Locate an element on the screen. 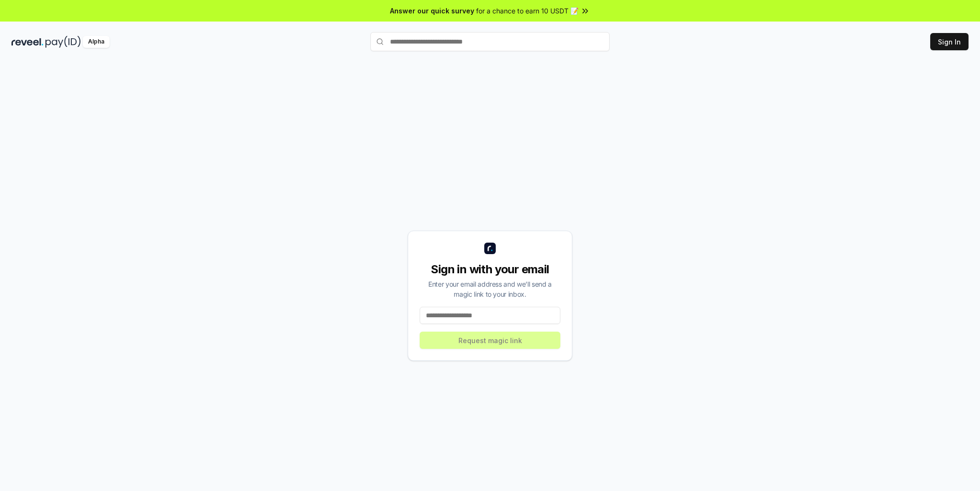  img: pay_id is located at coordinates (63, 42).